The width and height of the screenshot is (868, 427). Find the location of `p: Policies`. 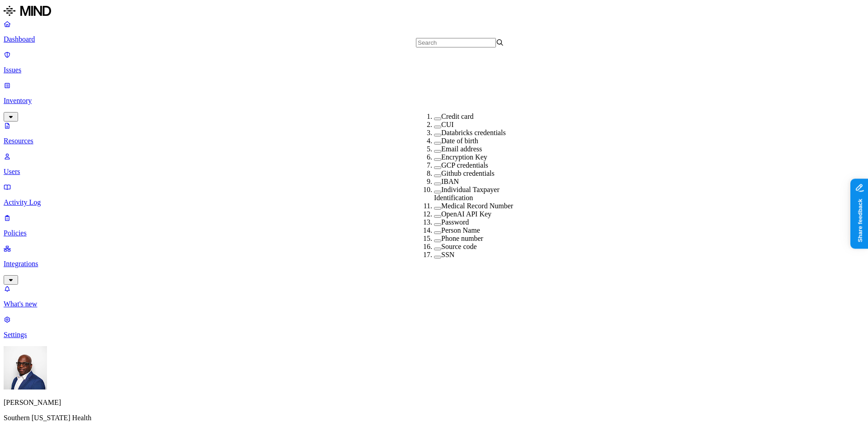

p: Policies is located at coordinates (434, 233).